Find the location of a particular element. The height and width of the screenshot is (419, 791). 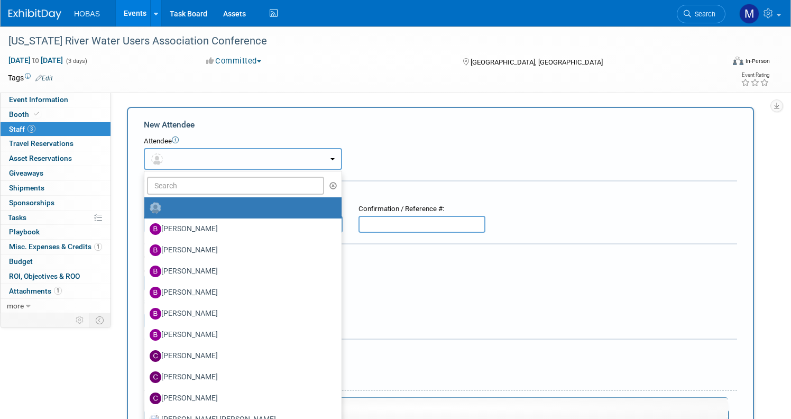

span: Playbook is located at coordinates (24, 232).